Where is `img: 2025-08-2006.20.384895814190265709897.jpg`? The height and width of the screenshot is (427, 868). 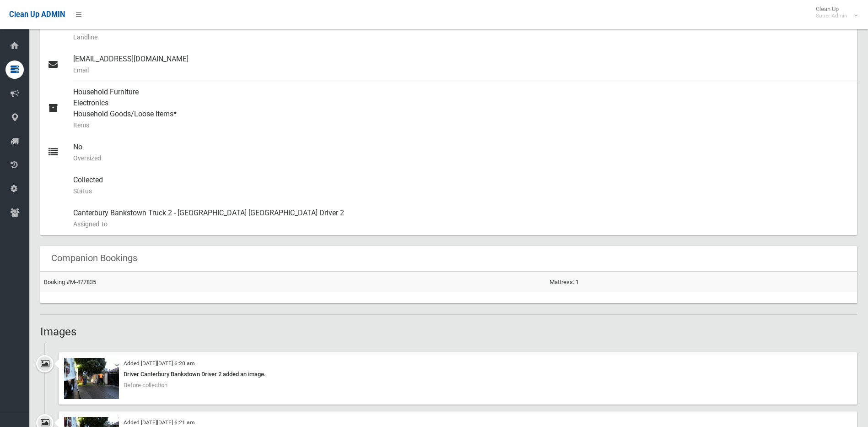
img: 2025-08-2006.20.384895814190265709897.jpg is located at coordinates (91, 378).